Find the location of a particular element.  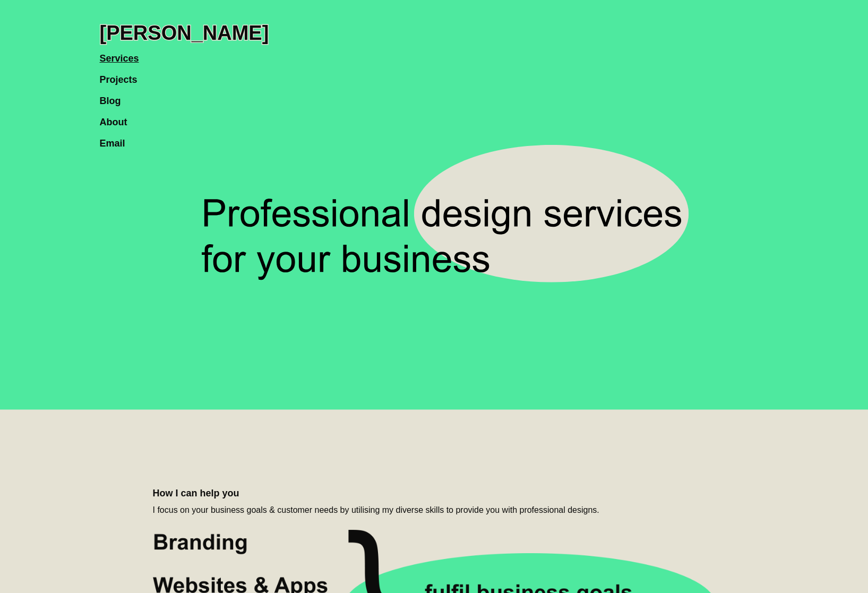

a: Blog is located at coordinates (116, 95).